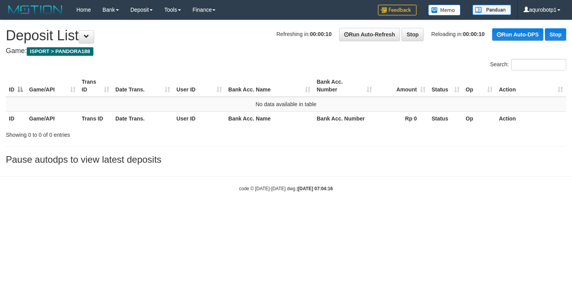  What do you see at coordinates (199, 118) in the screenshot?
I see `th: User ID` at bounding box center [199, 118].